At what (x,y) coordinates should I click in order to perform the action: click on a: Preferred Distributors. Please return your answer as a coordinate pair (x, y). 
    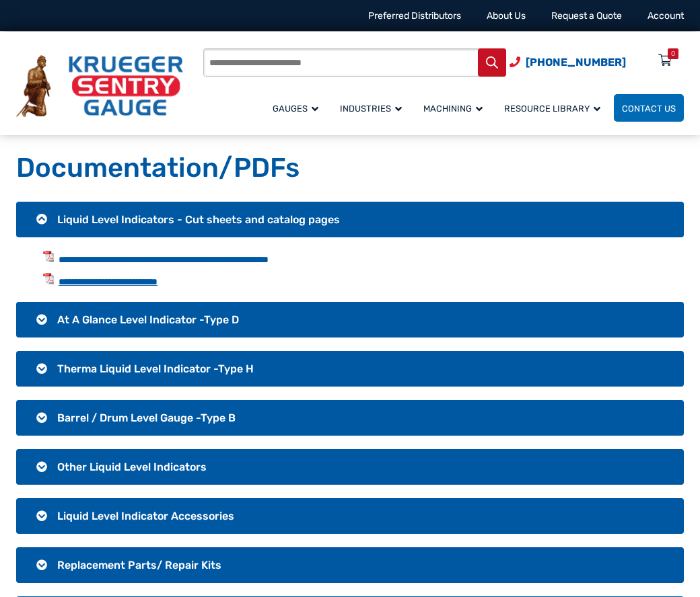
    Looking at the image, I should click on (415, 15).